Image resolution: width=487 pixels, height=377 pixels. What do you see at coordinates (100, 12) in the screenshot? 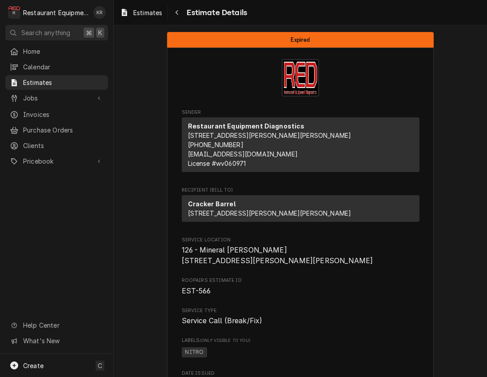
I see `div: KR` at bounding box center [100, 12].